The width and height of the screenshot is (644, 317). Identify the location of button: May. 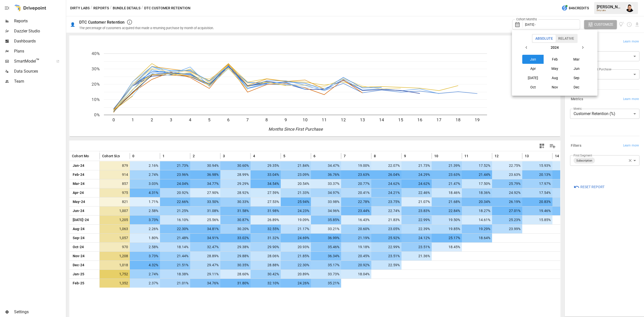
(554, 69).